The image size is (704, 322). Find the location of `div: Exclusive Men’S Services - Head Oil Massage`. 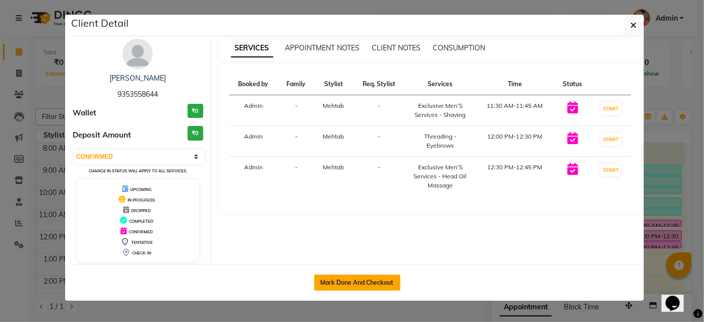

div: Exclusive Men’S Services - Head Oil Massage is located at coordinates (440, 176).